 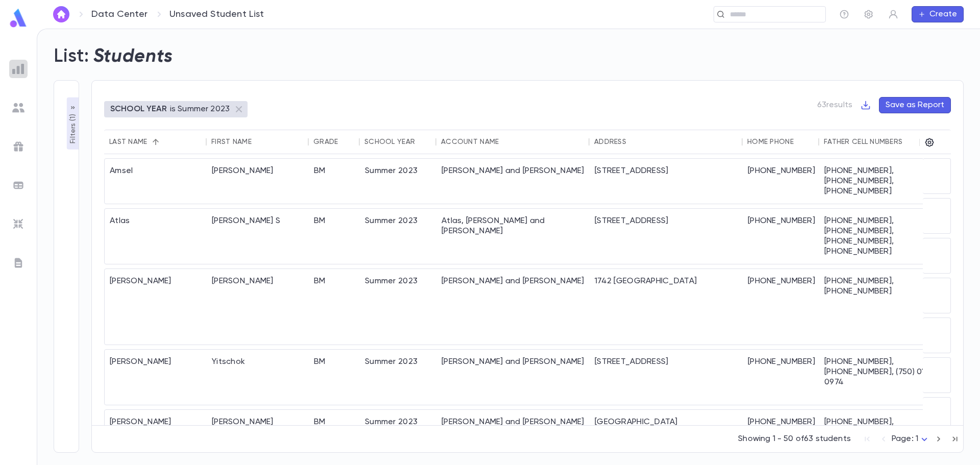 What do you see at coordinates (904, 439) in the screenshot?
I see `span: Page: 1` at bounding box center [904, 439].